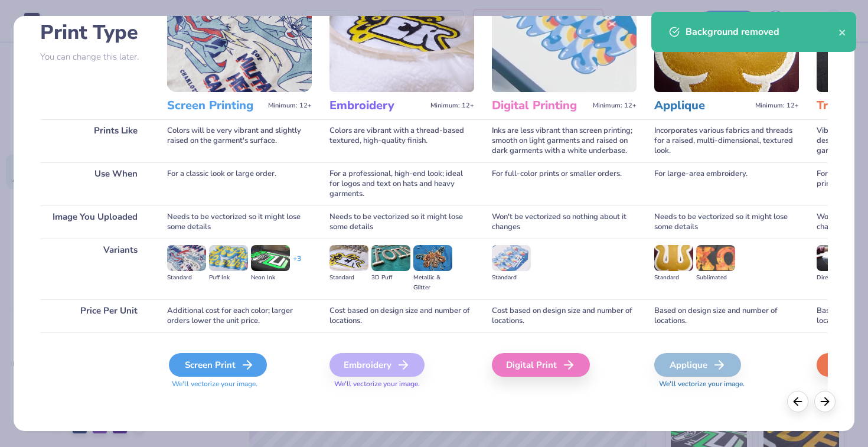 The height and width of the screenshot is (447, 868). I want to click on h3: Digital Printing, so click(540, 106).